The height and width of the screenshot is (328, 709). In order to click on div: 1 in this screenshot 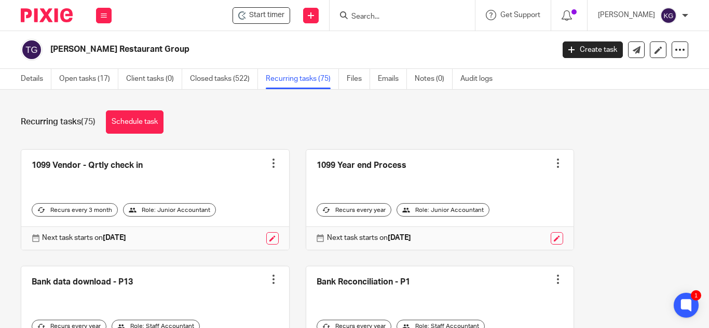, I will do `click(696, 296)`.